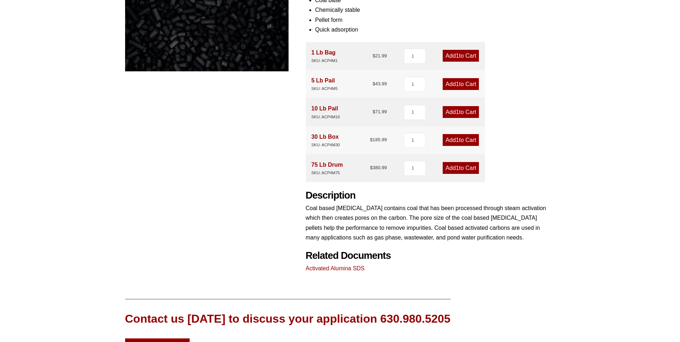  What do you see at coordinates (435, 29) in the screenshot?
I see `li: Quick adsorption` at bounding box center [435, 29].